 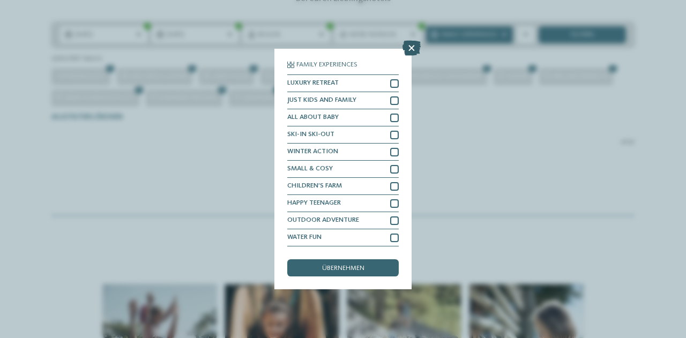 I want to click on span: JUST KIDS AND FAMILY, so click(x=321, y=100).